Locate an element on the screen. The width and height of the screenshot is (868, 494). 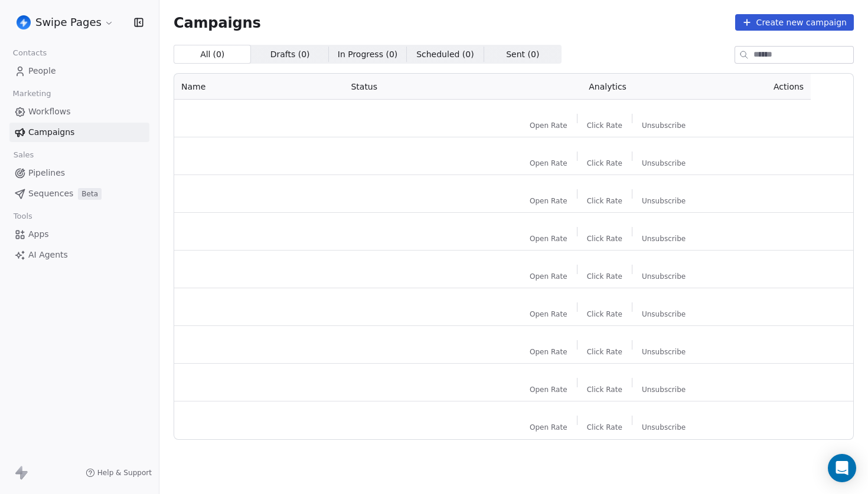
a: People is located at coordinates (79, 71).